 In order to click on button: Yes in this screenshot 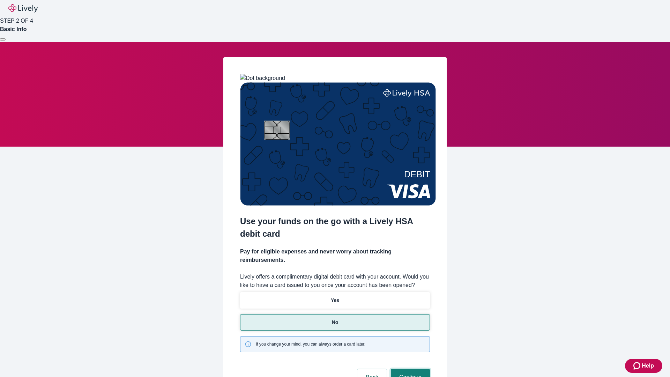, I will do `click(335, 300)`.